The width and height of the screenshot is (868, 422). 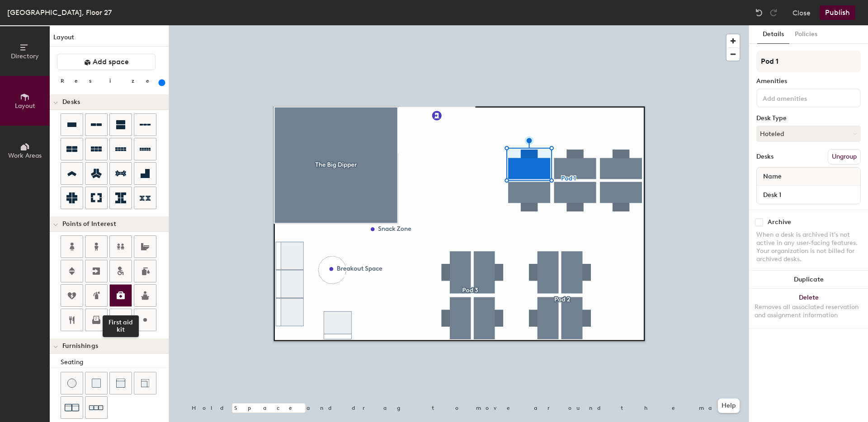 What do you see at coordinates (72, 383) in the screenshot?
I see `button: Stool` at bounding box center [72, 383].